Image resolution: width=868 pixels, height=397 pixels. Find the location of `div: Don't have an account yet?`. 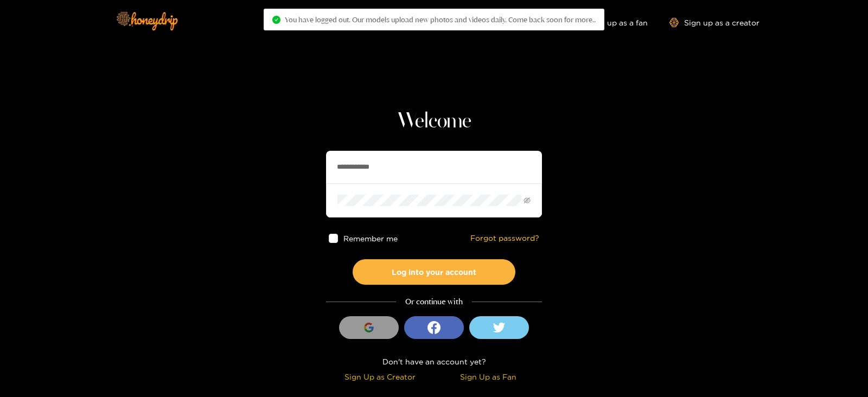

div: Don't have an account yet? is located at coordinates (434, 362).